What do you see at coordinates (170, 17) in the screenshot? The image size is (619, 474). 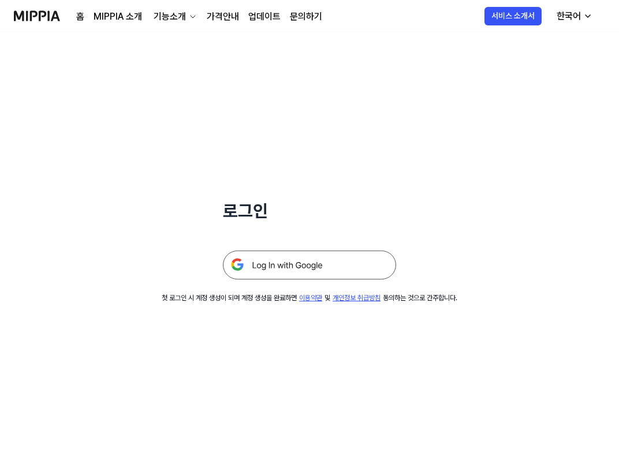 I see `div: 기능소개` at bounding box center [170, 17].